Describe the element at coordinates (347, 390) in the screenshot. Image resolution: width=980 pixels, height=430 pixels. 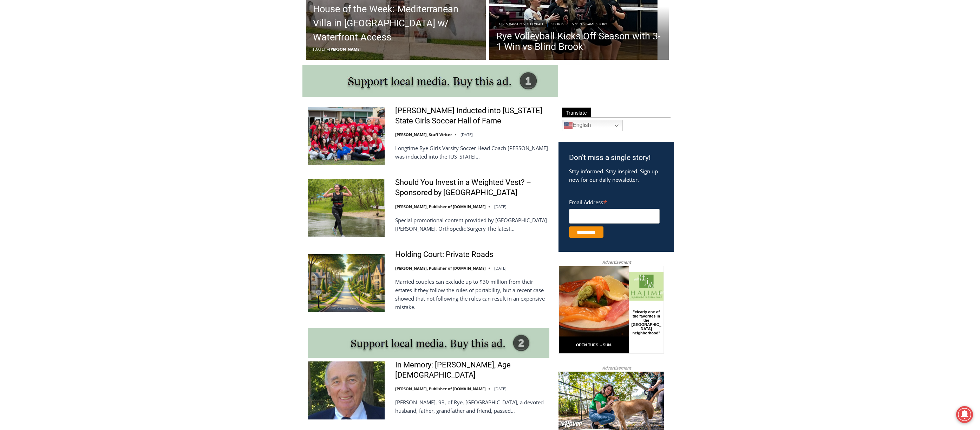
I see `img: In Memory: Richard Allen Hynson, Age 93` at that location.